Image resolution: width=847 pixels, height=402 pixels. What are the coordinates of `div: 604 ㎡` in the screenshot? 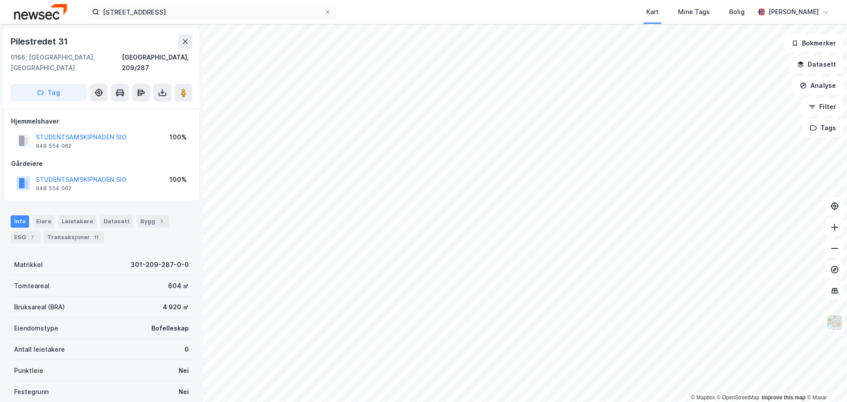 It's located at (178, 286).